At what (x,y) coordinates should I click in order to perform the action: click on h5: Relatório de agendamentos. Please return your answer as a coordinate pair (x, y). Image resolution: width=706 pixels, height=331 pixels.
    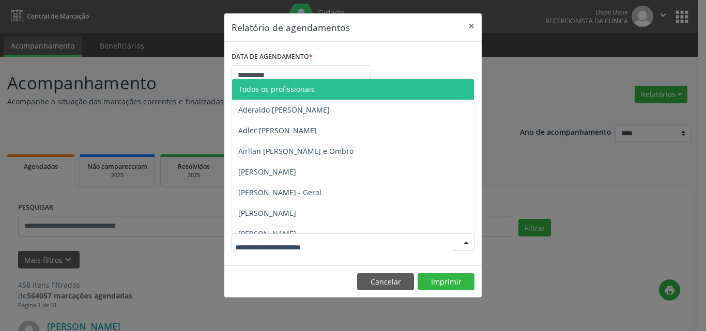
    Looking at the image, I should click on (290, 27).